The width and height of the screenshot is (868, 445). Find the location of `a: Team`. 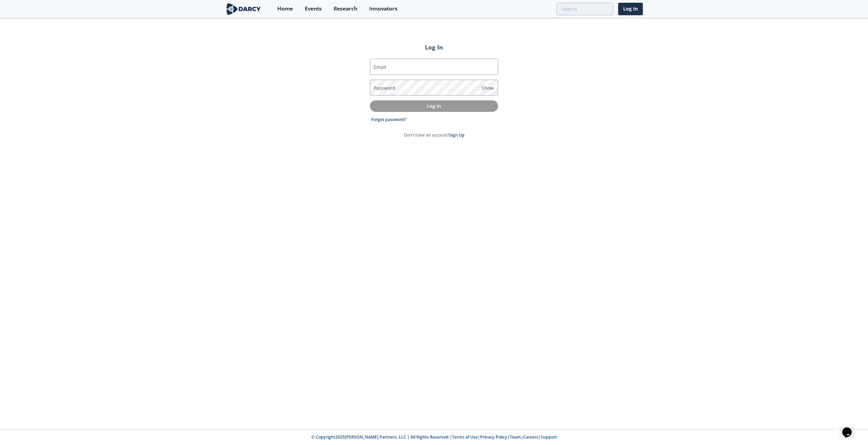

a: Team is located at coordinates (515, 437).